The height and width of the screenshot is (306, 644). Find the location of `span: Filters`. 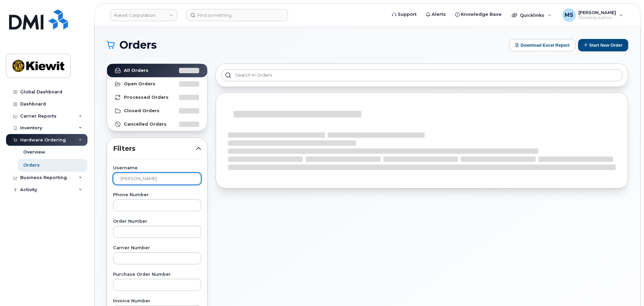

span: Filters is located at coordinates (154, 148).